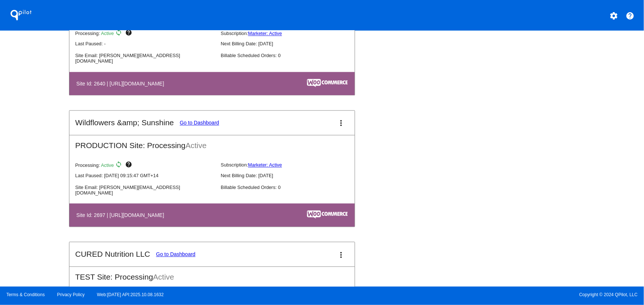 This screenshot has height=305, width=644. What do you see at coordinates (614, 16) in the screenshot?
I see `mat-icon: settings` at bounding box center [614, 16].